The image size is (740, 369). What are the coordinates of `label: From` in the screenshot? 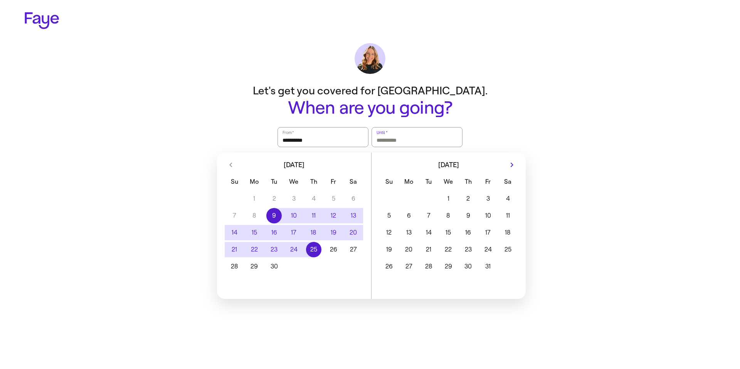 It's located at (288, 133).